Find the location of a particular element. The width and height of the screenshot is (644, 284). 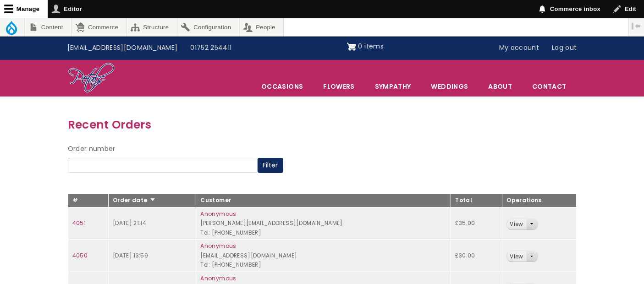

a: 4050 is located at coordinates (80, 255).